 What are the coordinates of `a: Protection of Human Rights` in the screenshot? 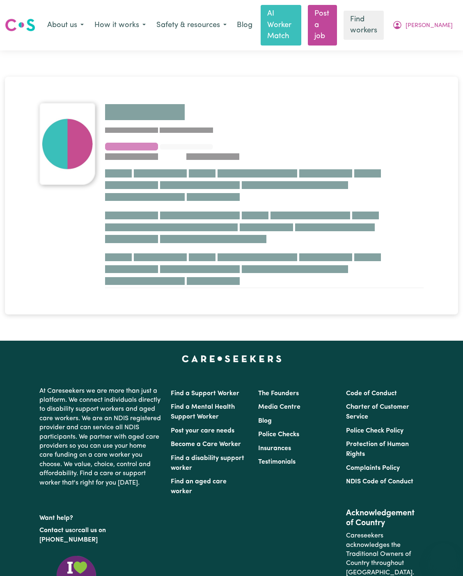 It's located at (377, 450).